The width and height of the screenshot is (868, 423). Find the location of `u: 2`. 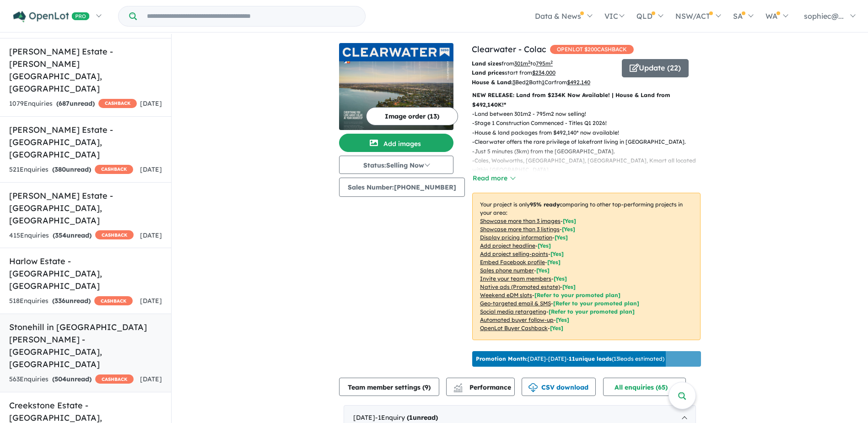

u: 2 is located at coordinates (527, 82).